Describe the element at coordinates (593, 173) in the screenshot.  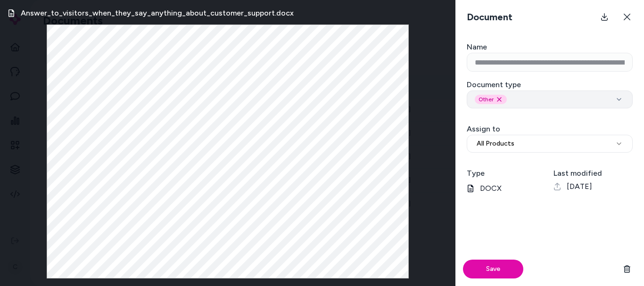
I see `h3: Last modified` at that location.